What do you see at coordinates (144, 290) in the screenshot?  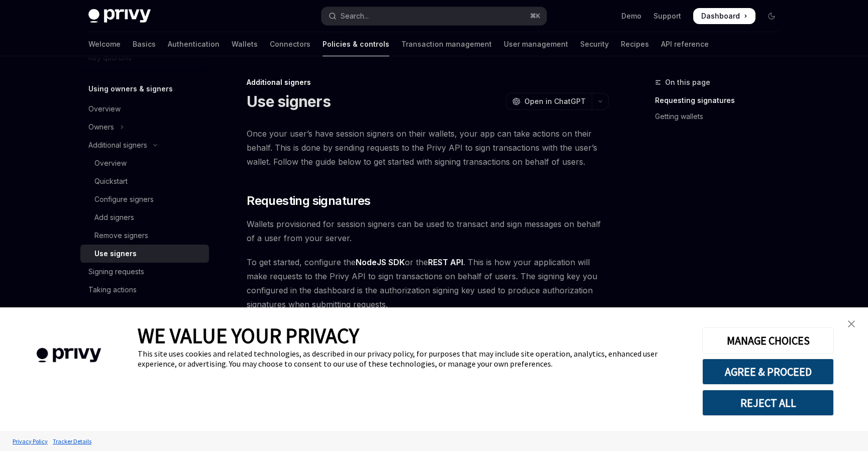 I see `a: Taking actions` at bounding box center [144, 290].